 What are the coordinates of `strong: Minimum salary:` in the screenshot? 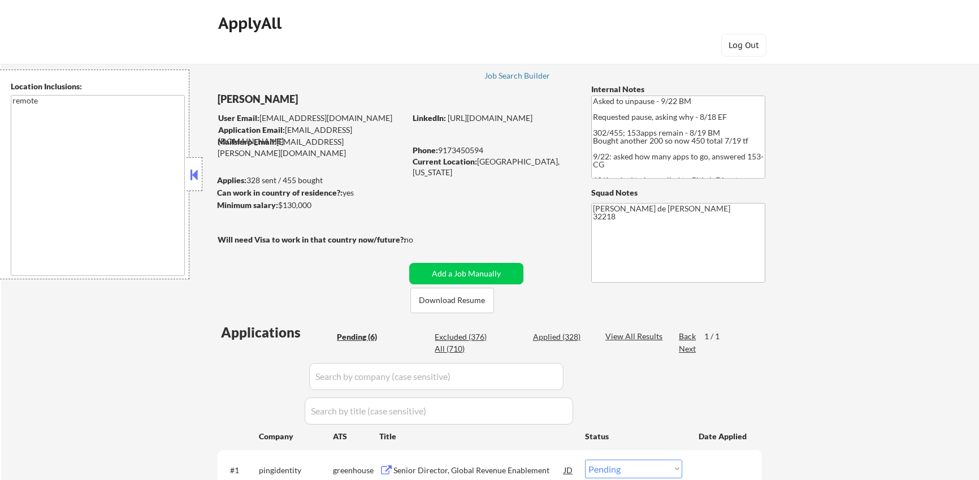 It's located at (248, 205).